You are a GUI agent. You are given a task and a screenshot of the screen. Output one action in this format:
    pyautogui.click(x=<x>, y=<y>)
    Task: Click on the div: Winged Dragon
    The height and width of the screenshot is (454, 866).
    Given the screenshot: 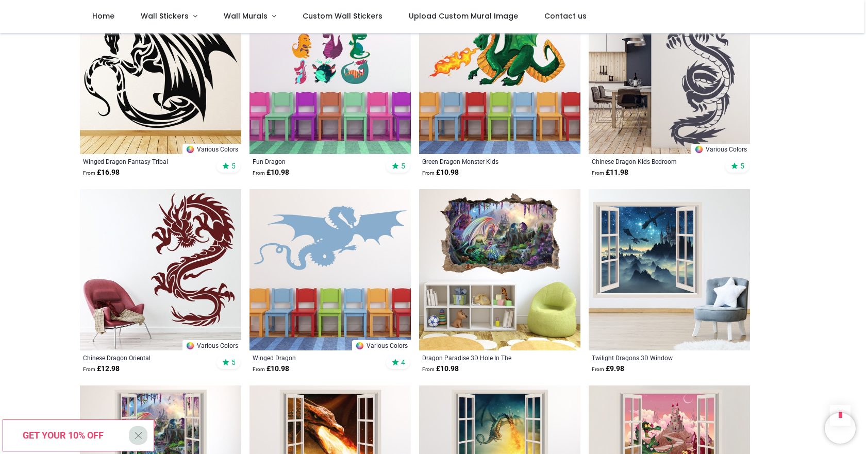 What is the action you would take?
    pyautogui.click(x=314, y=358)
    